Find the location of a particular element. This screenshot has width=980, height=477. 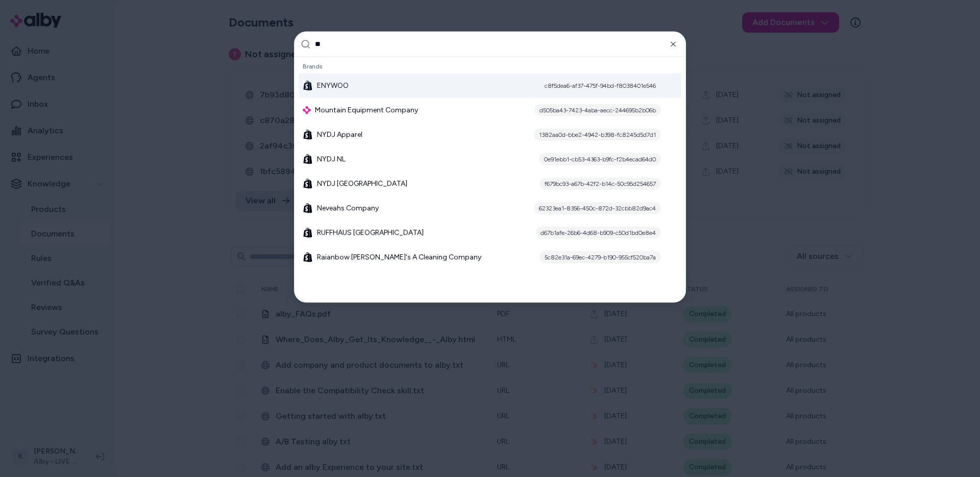

span: NYDJ Apparel is located at coordinates (340, 134).